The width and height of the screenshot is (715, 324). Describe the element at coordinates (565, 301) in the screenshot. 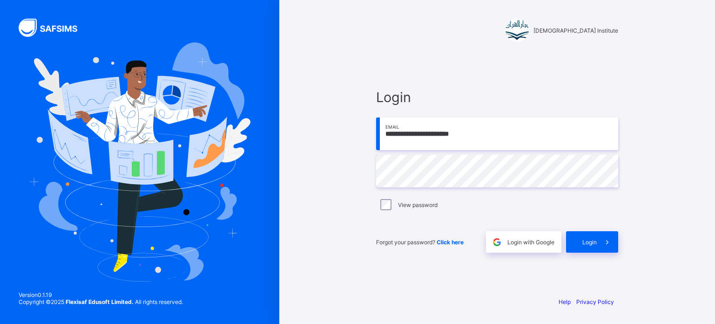

I see `a: Help` at that location.